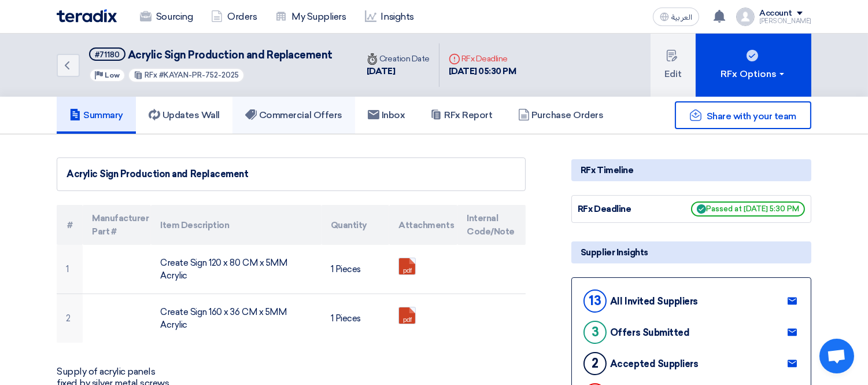 The image size is (868, 385). Describe the element at coordinates (112, 75) in the screenshot. I see `span: Low` at that location.